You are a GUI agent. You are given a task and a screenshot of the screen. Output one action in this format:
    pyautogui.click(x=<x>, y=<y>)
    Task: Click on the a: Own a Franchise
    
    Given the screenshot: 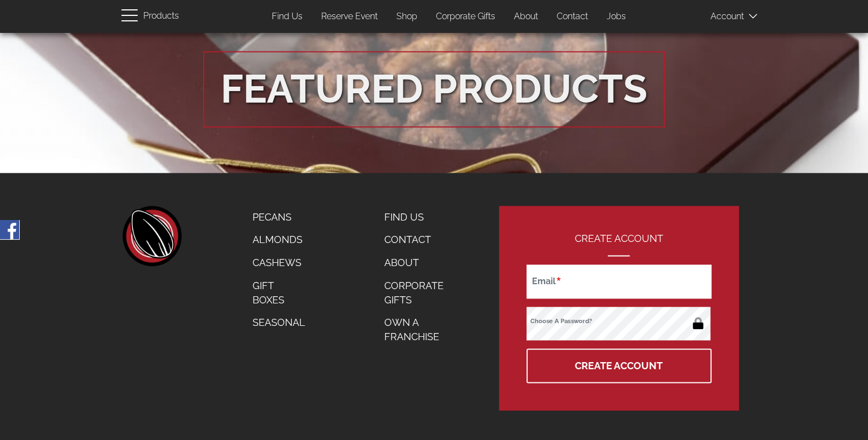 What is the action you would take?
    pyautogui.click(x=420, y=329)
    